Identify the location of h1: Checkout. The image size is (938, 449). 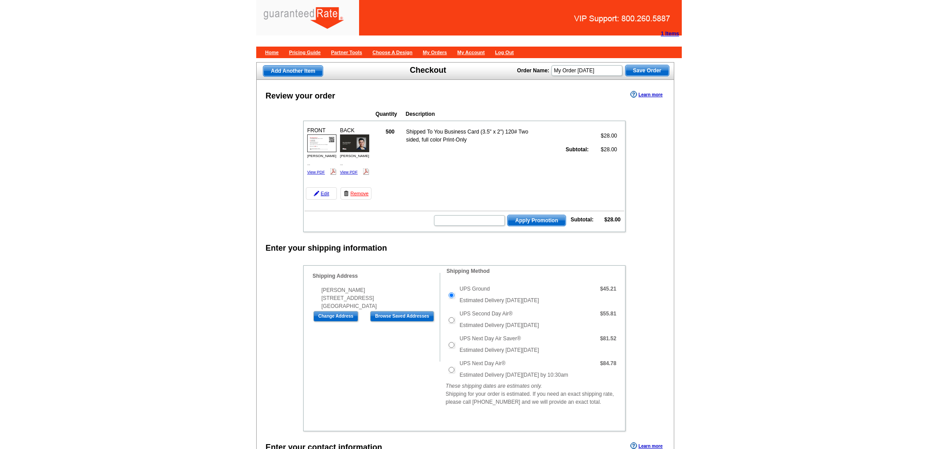
(428, 70).